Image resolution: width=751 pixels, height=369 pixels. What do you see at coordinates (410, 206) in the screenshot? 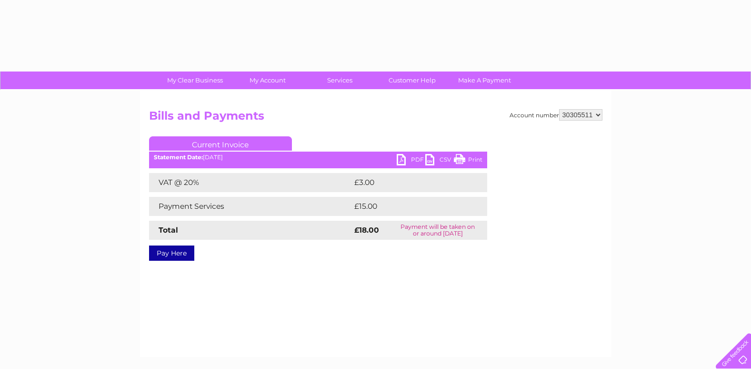
I see `td: £15.00` at bounding box center [410, 206].